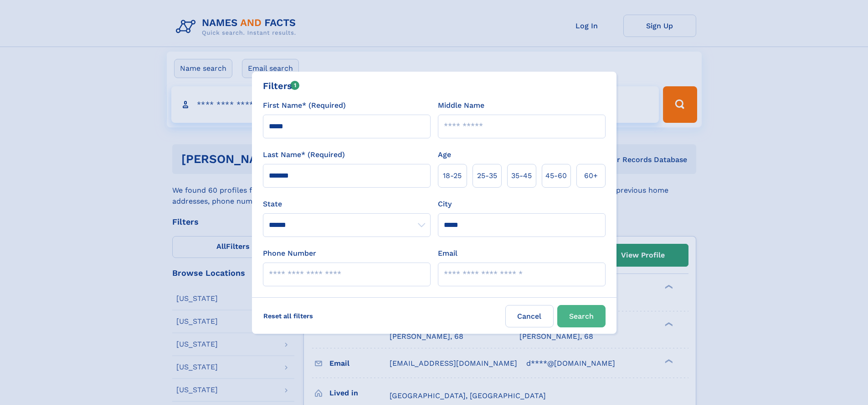 The height and width of the screenshot is (405, 868). I want to click on label: Age, so click(444, 154).